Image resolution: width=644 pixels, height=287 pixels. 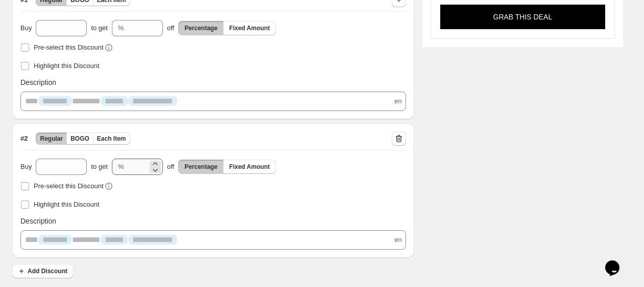 I want to click on button: Regular, so click(x=51, y=139).